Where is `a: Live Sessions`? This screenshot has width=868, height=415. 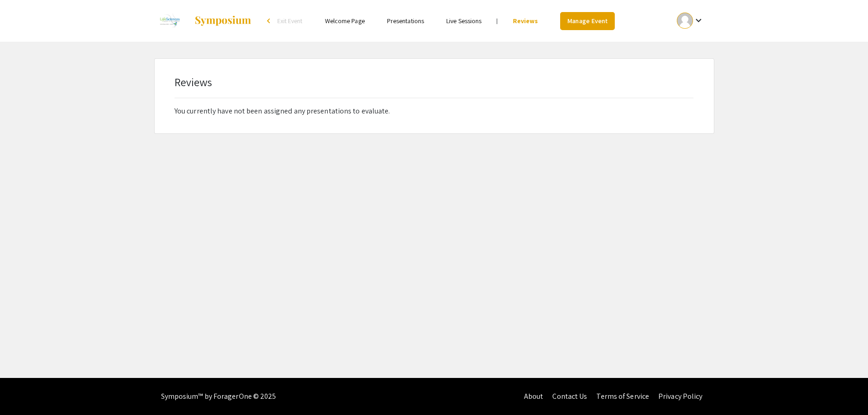 a: Live Sessions is located at coordinates (464, 21).